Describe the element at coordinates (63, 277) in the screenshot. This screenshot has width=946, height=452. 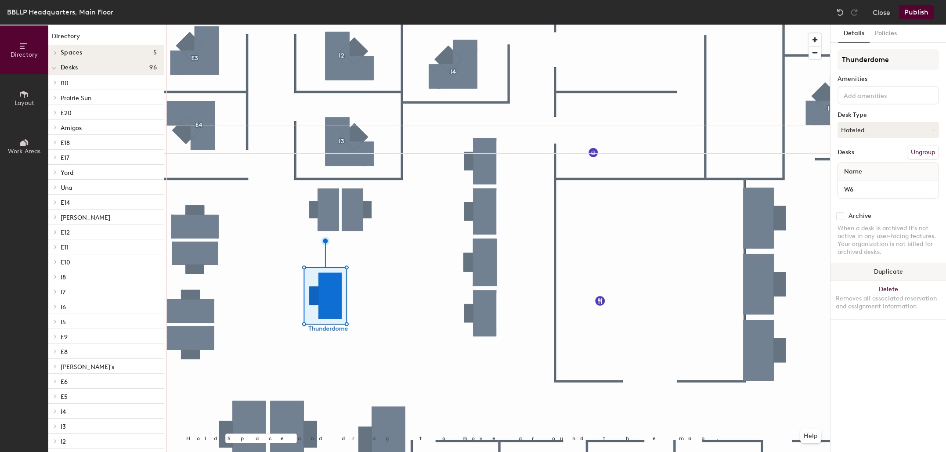
I see `span: I8` at that location.